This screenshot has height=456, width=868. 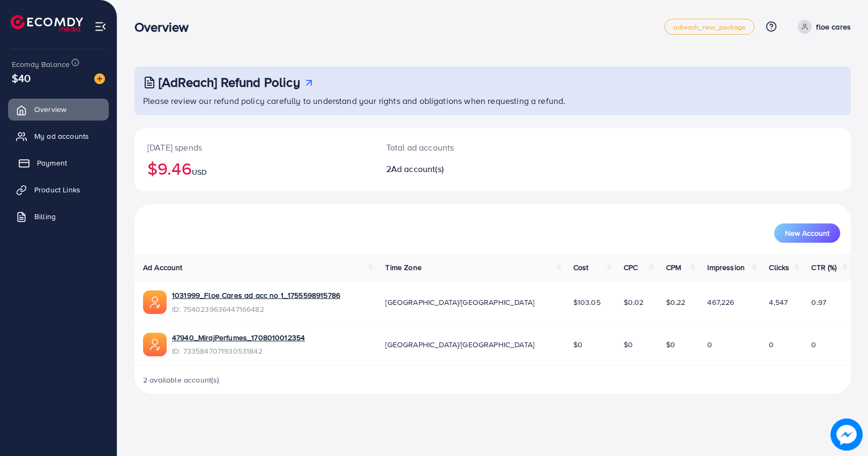 What do you see at coordinates (720, 302) in the screenshot?
I see `span: 467,226` at bounding box center [720, 302].